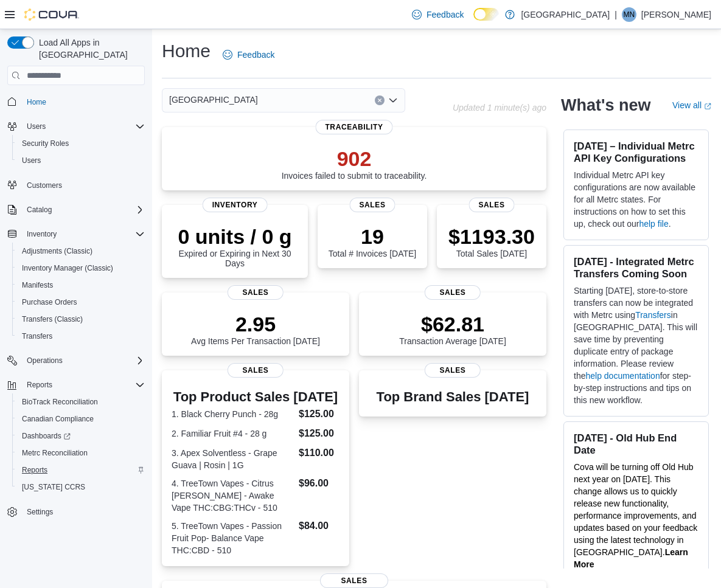 The height and width of the screenshot is (588, 721). I want to click on span: Washington CCRS, so click(81, 487).